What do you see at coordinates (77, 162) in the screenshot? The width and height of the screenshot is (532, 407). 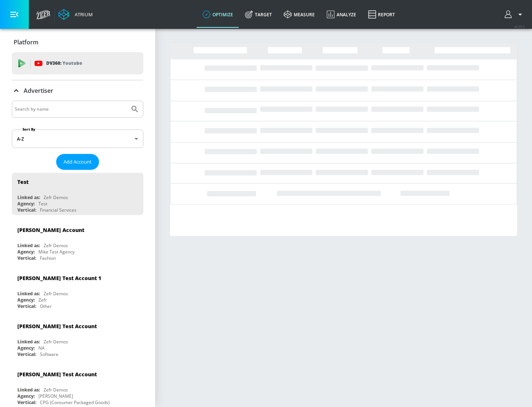 I see `button: Add Account` at bounding box center [77, 162].